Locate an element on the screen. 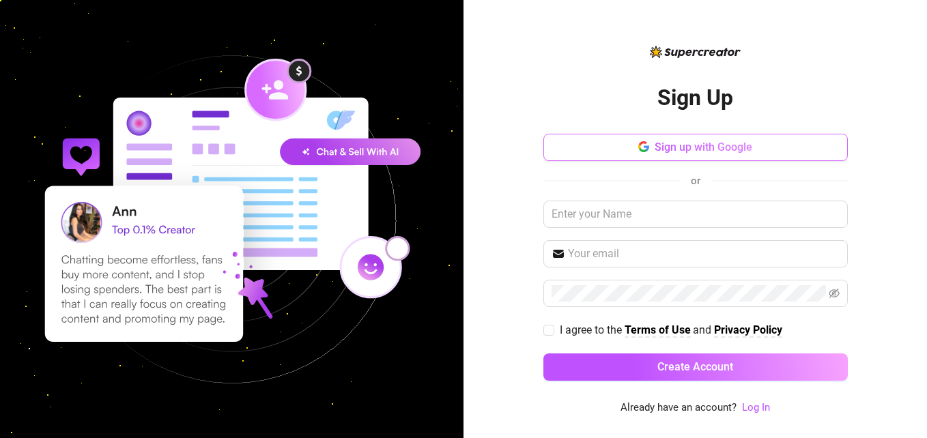 This screenshot has width=927, height=438. a: Privacy Policy is located at coordinates (748, 330).